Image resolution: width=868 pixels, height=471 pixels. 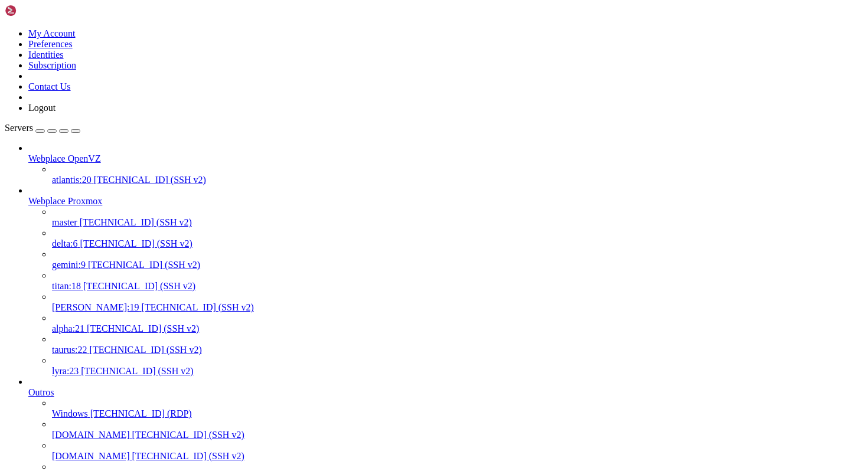 What do you see at coordinates (50, 44) in the screenshot?
I see `a: Preferences` at bounding box center [50, 44].